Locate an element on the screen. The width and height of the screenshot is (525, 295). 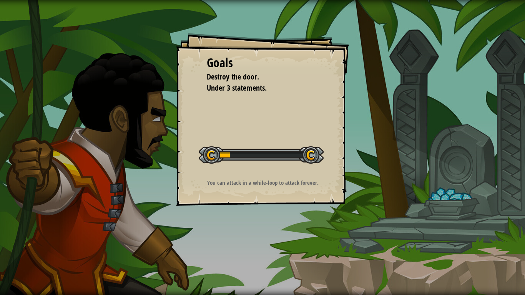
span: Destroy the door. is located at coordinates (233, 76).